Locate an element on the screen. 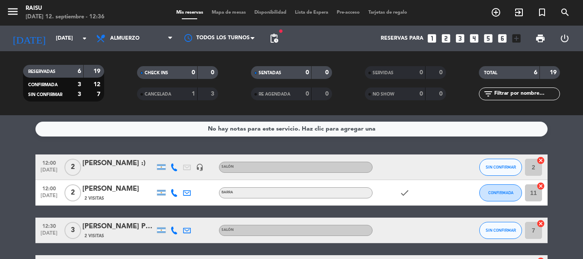 Image resolution: width=583 pixels, height=259 pixels. i: looks_3 is located at coordinates (460, 38).